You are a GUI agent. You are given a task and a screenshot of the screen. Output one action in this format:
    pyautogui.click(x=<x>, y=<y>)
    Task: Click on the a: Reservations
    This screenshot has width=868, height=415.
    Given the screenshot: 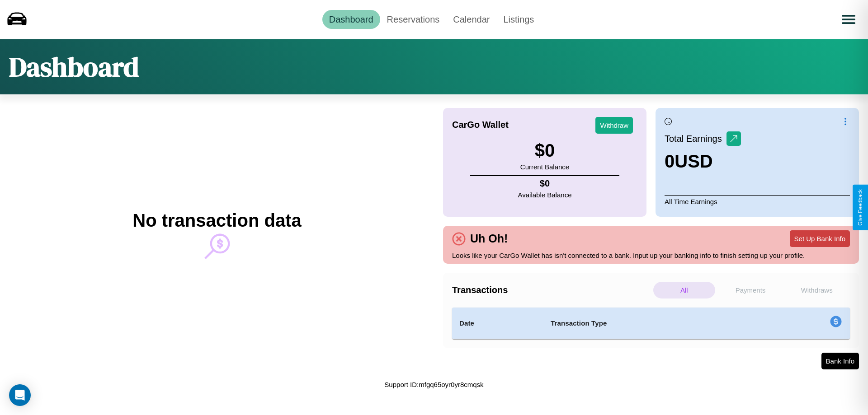 What is the action you would take?
    pyautogui.click(x=413, y=19)
    